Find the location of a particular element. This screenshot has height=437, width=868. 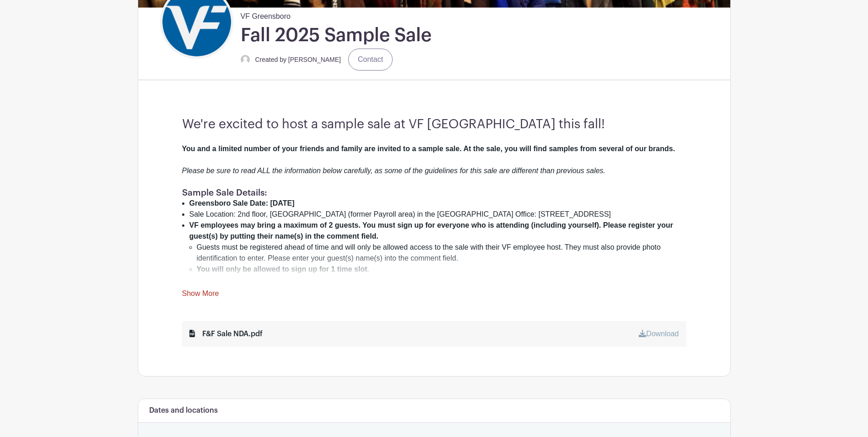

strong: EACH GUEST MUST HAVE A SEPARATE RESERVATION is located at coordinates (506, 280).